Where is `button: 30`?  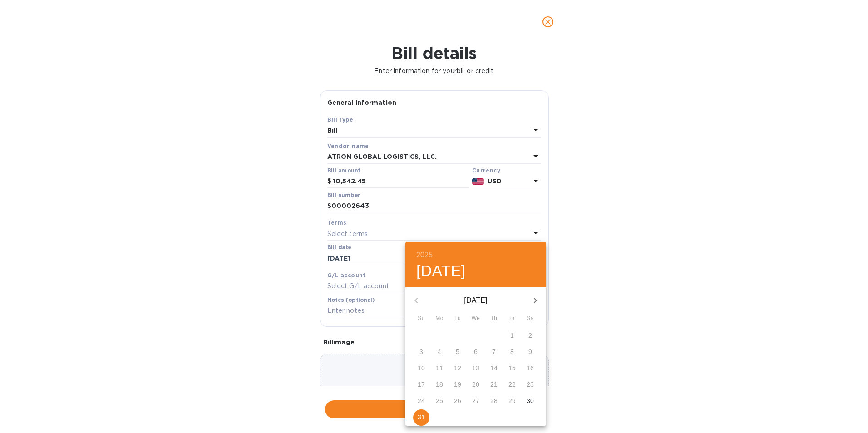 button: 30 is located at coordinates (530, 401).